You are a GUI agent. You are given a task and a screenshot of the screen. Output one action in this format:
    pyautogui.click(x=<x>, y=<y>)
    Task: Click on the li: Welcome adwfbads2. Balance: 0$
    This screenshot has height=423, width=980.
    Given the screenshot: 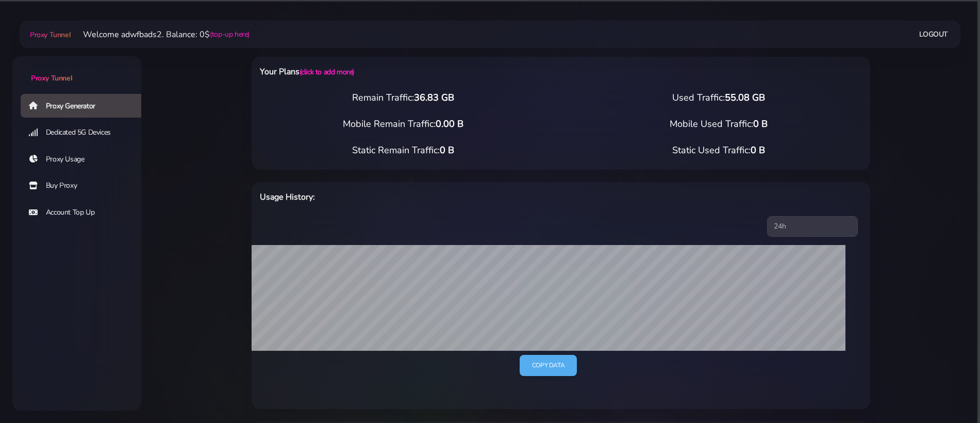 What is the action you would take?
    pyautogui.click(x=160, y=35)
    